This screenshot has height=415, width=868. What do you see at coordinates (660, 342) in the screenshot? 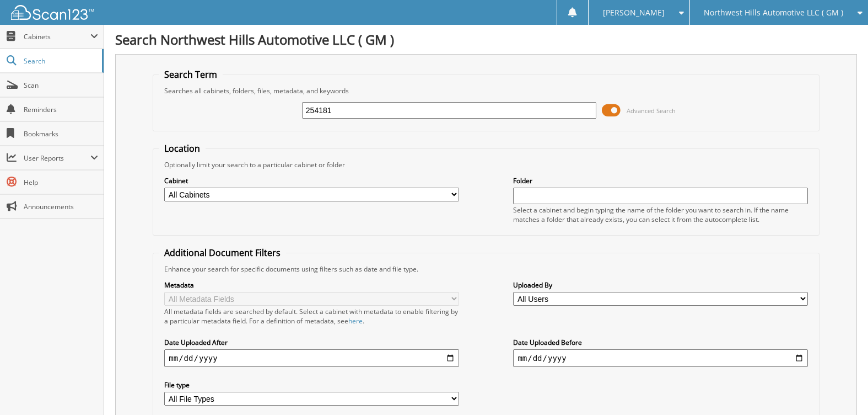
I see `label: Date Uploaded Before` at bounding box center [660, 342].